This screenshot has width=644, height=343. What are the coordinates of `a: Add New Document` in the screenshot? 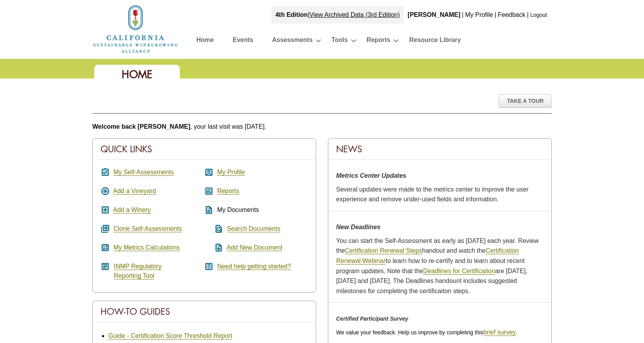 It's located at (254, 248).